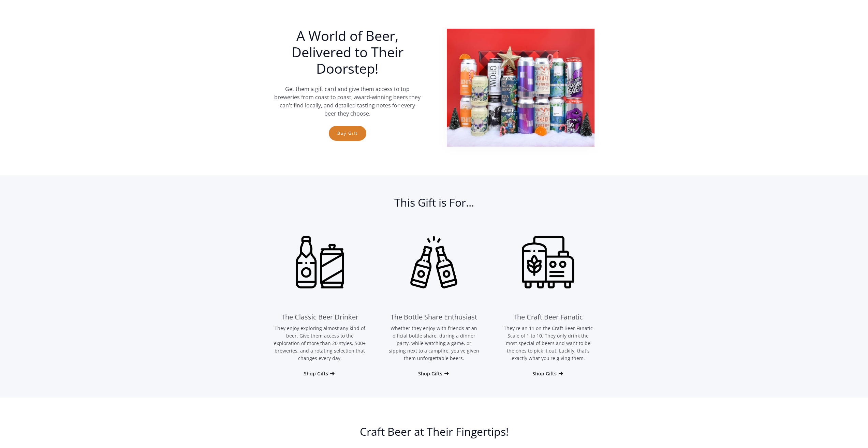 The image size is (868, 448). Describe the element at coordinates (320, 317) in the screenshot. I see `div: The Classic Beer Drinker` at that location.